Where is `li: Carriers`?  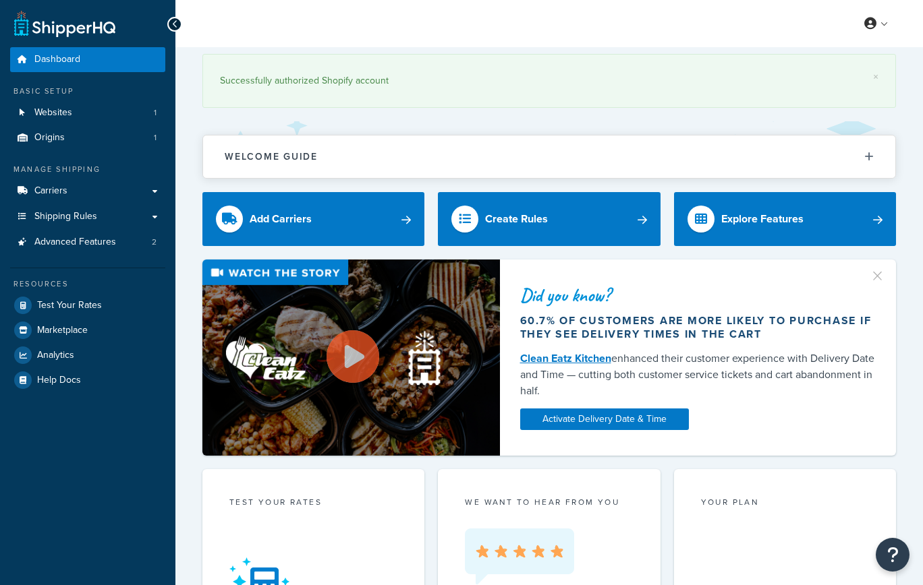
li: Carriers is located at coordinates (88, 191).